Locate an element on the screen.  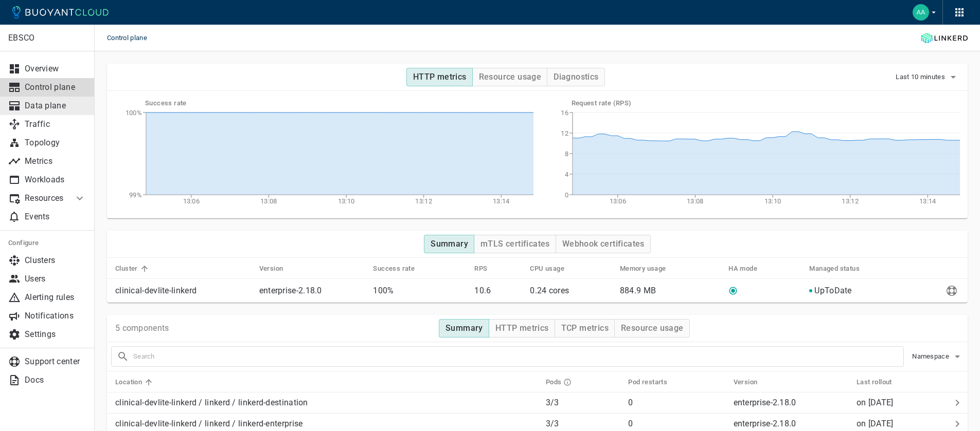
span: Version is located at coordinates (278, 269).